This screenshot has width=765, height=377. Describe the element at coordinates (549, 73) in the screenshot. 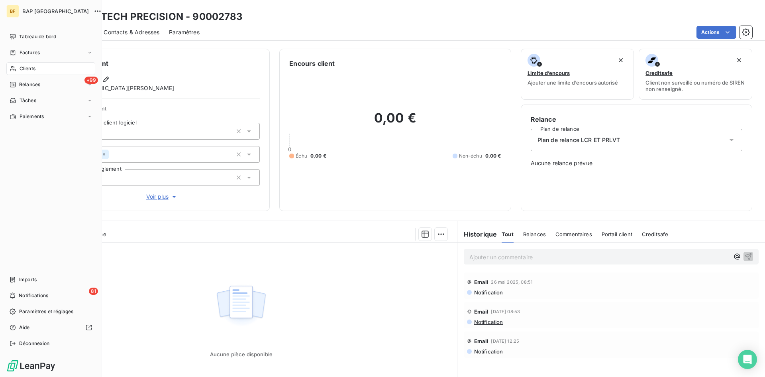

I see `span: Limite d’encours` at that location.